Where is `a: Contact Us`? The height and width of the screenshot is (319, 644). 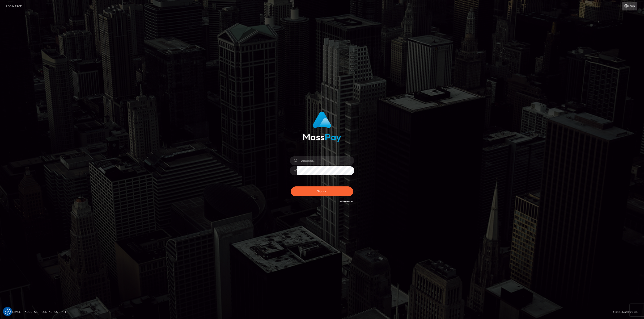 a: Contact Us is located at coordinates (49, 312).